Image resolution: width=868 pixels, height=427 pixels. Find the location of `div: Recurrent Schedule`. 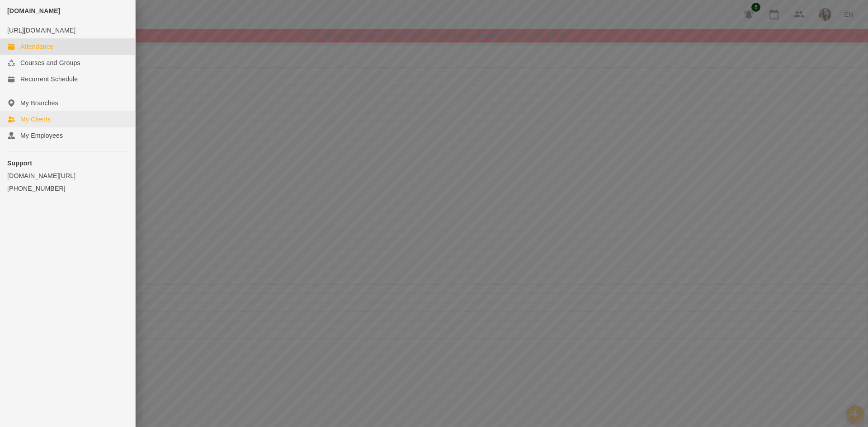

div: Recurrent Schedule is located at coordinates (49, 79).